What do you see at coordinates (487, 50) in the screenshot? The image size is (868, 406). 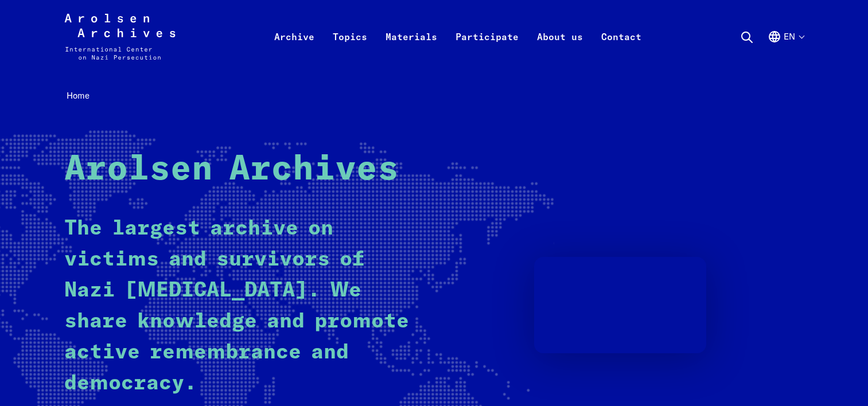 I see `a: Participate` at bounding box center [487, 50].